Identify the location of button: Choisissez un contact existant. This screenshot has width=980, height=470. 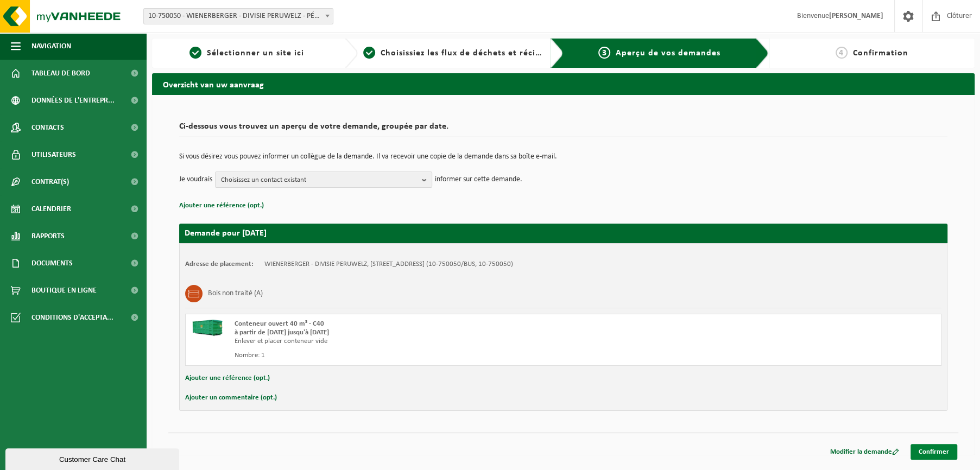
(324, 179).